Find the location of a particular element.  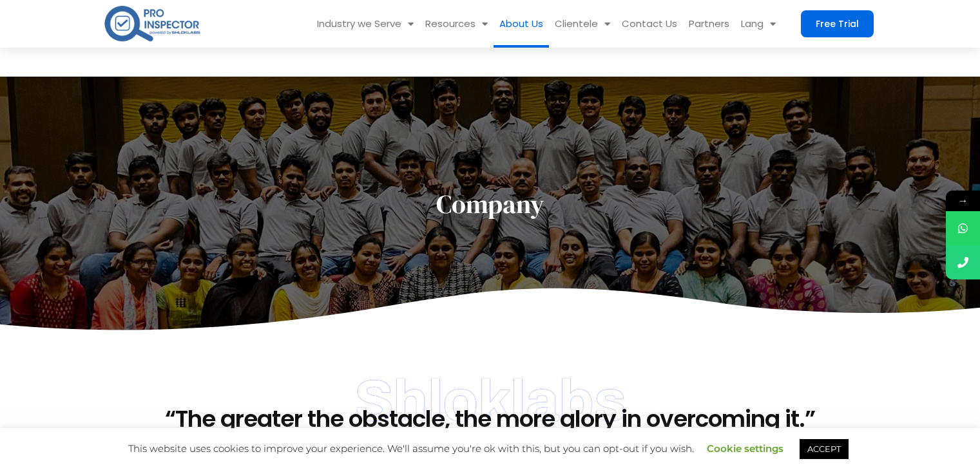

div: “The greater the obstacle, the more glory in overcoming it.” is located at coordinates (490, 419).